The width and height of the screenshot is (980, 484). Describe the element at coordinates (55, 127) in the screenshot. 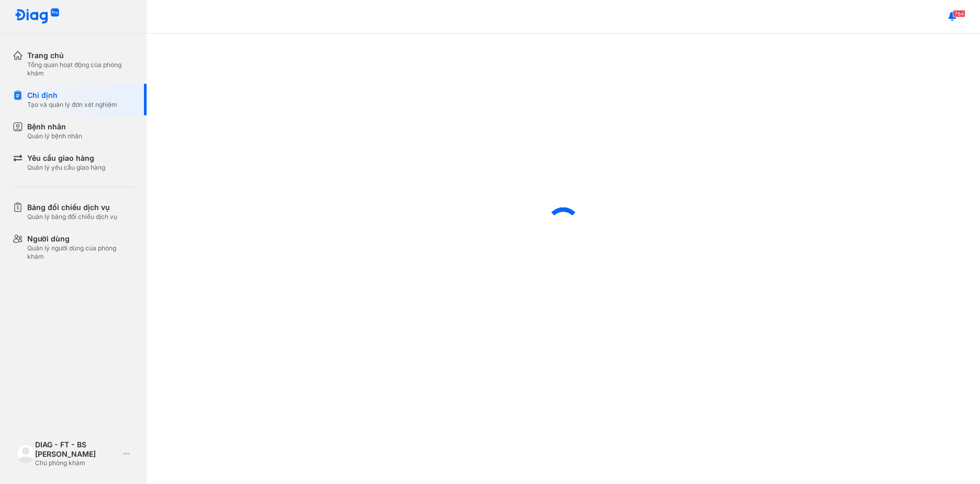

I see `div: Bệnh nhân` at that location.